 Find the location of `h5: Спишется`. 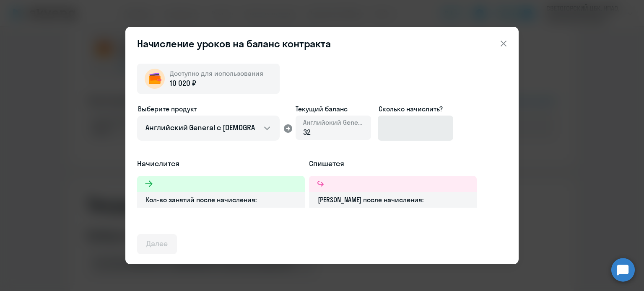

h5: Спишется is located at coordinates (393, 164).